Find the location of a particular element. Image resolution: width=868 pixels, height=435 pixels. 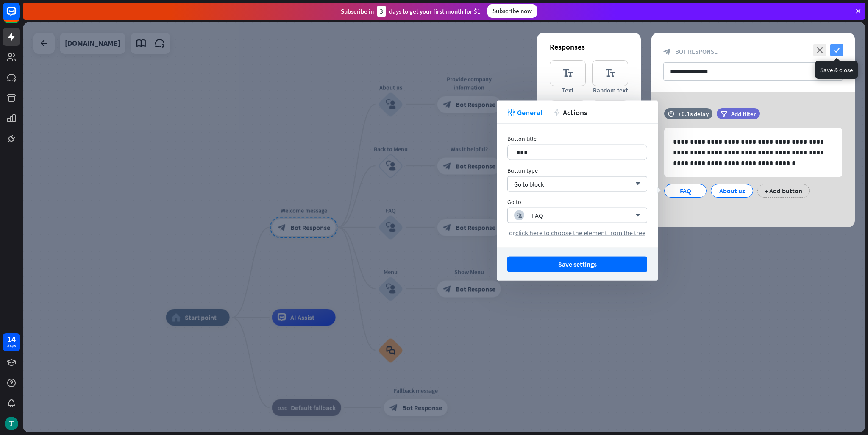

div: Button title is located at coordinates (578, 138).